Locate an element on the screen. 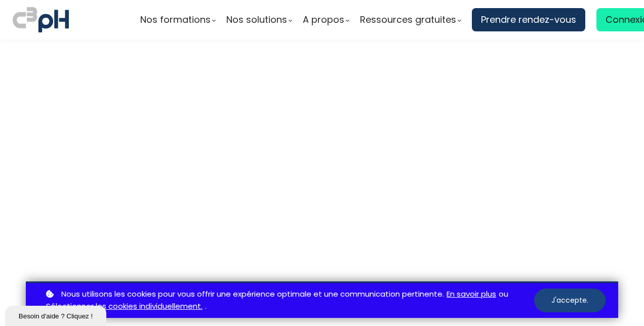  span: Ressources gratuites is located at coordinates (408, 19).